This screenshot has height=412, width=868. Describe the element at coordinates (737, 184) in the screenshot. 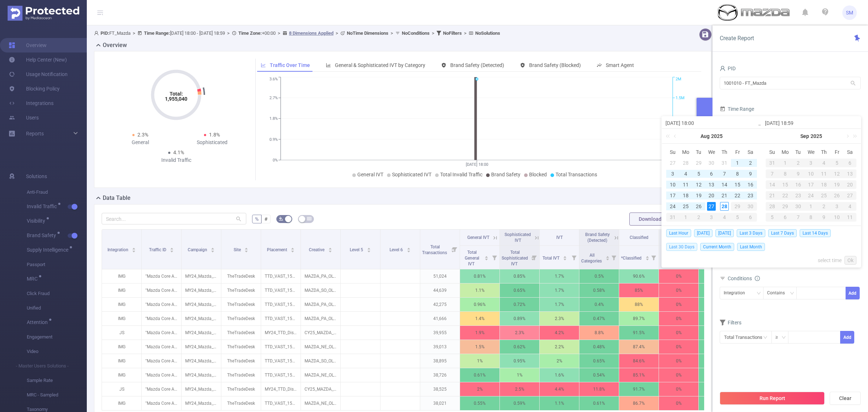

I see `td: August 15, 2025` at that location.